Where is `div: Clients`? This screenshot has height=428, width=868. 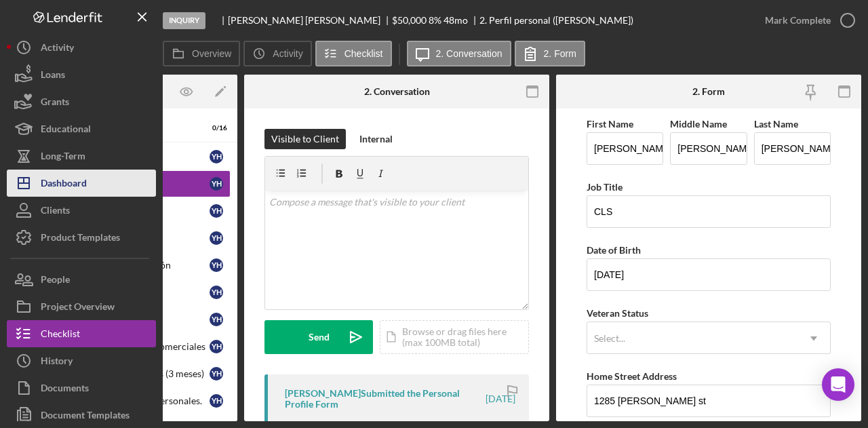
div: Clients is located at coordinates (55, 212).